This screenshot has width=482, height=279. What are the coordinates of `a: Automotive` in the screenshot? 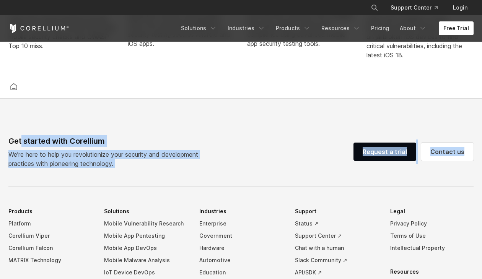 It's located at (241, 260).